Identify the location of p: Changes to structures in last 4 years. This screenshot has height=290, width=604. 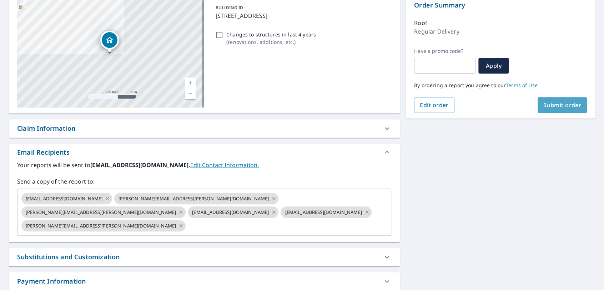
(271, 34).